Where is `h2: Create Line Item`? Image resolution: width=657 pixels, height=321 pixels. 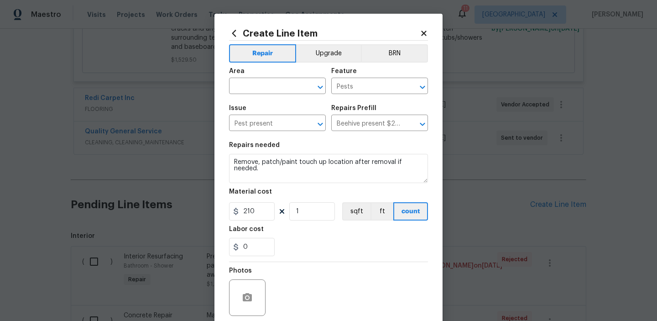
h2: Create Line Item is located at coordinates (324, 33).